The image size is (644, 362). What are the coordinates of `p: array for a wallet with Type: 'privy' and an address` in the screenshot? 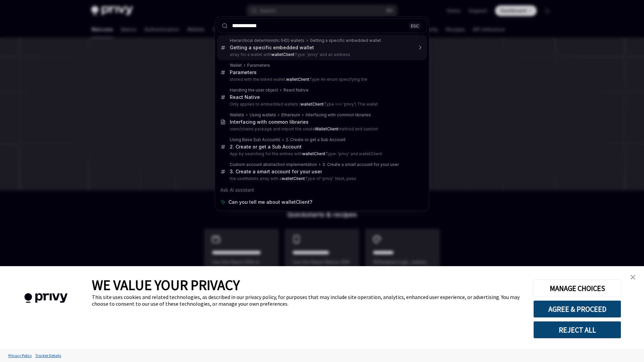 It's located at (321, 54).